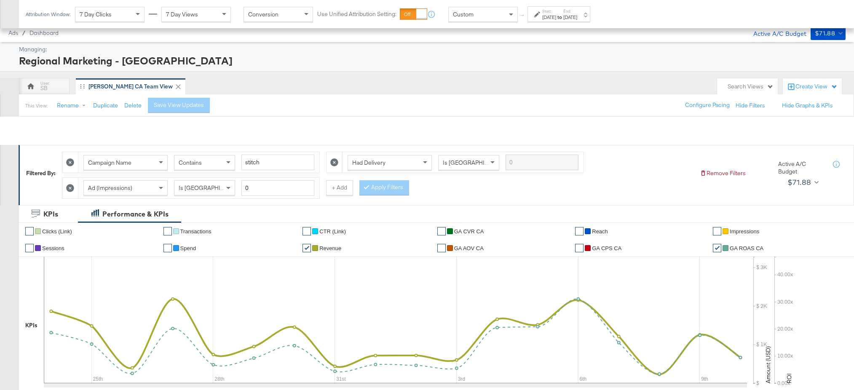 This screenshot has width=854, height=390. Describe the element at coordinates (190, 163) in the screenshot. I see `span: Contains` at that location.